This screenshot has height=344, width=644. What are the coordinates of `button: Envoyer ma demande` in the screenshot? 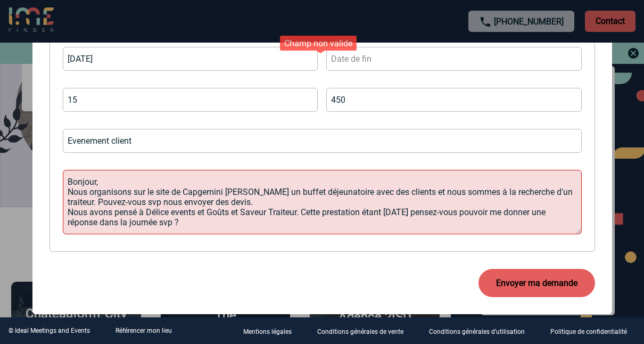 It's located at (536, 283).